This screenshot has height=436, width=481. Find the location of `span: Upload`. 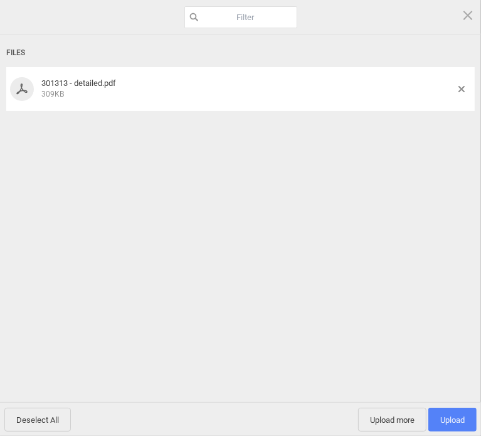

span: Upload is located at coordinates (452, 419).